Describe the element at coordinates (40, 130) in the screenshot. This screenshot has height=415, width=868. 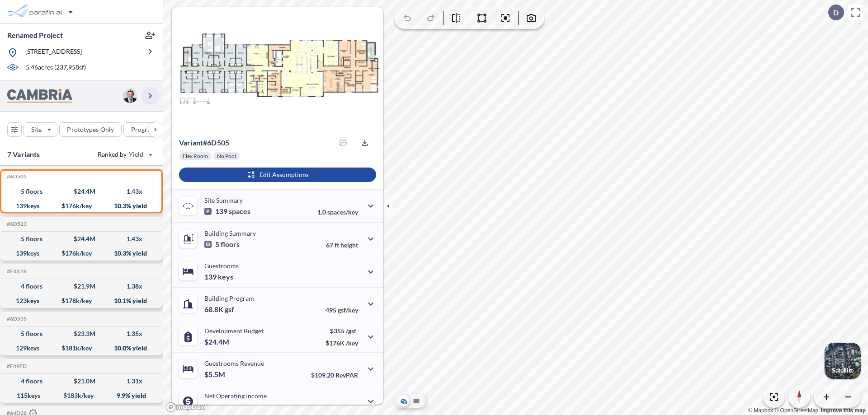
I see `button: Site` at that location.